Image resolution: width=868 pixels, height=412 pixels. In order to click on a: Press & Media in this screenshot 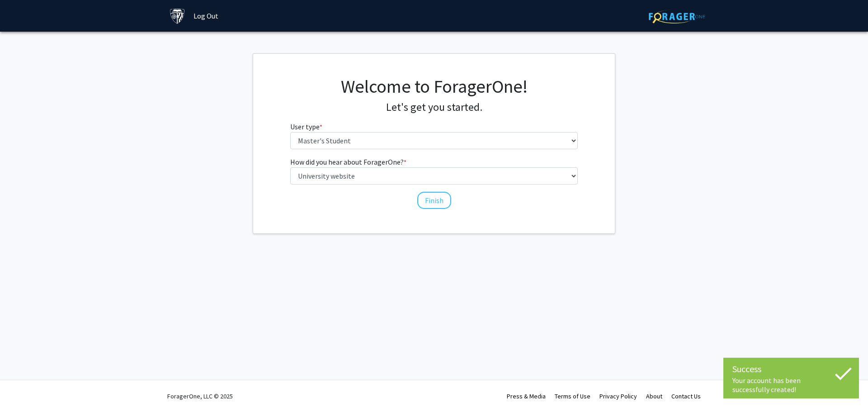, I will do `click(526, 396)`.